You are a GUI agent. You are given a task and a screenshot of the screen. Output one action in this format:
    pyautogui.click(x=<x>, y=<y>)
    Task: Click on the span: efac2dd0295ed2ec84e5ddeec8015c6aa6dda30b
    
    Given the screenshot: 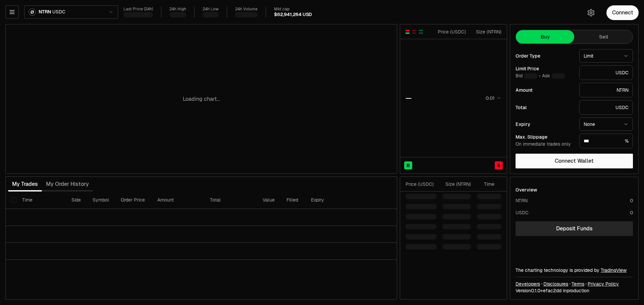 What is the action you would take?
    pyautogui.click(x=552, y=291)
    